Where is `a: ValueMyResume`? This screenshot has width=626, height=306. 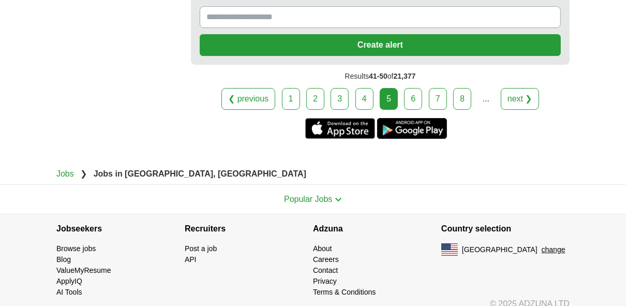
a: ValueMyResume is located at coordinates (84, 270).